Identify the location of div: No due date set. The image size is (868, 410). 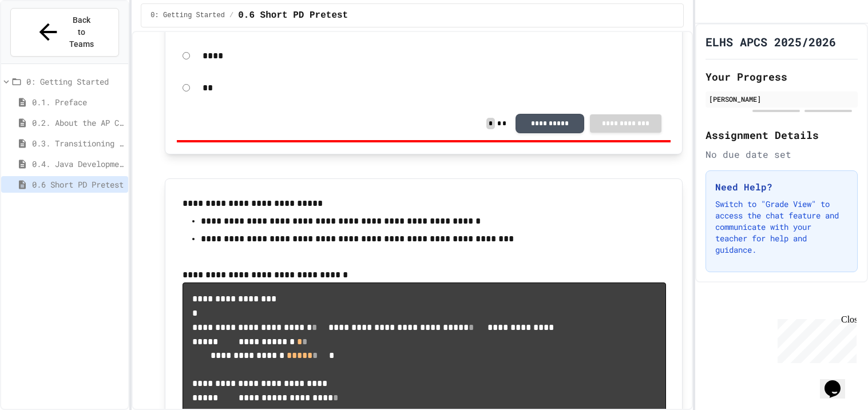
(782, 154).